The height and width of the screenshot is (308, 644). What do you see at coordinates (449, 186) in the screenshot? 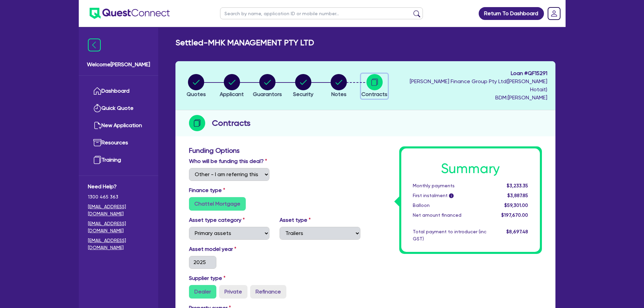
I see `div: Monthly payments` at bounding box center [449, 186].